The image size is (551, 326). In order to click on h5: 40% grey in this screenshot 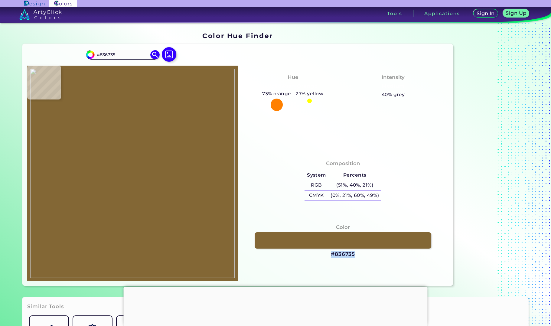, I will do `click(393, 95)`.